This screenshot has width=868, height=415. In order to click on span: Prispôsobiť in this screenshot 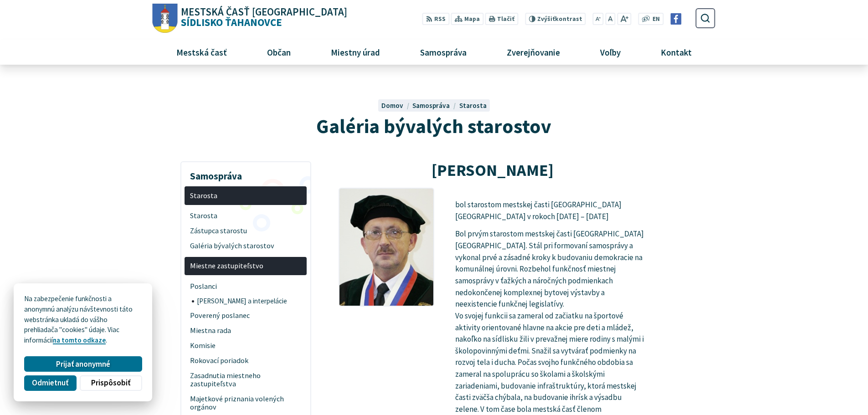, I will do `click(111, 383)`.